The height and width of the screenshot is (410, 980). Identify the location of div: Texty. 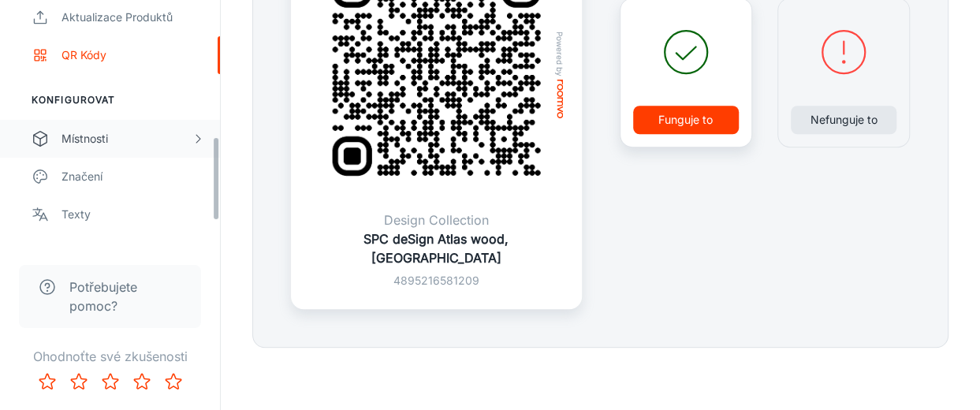
(133, 215).